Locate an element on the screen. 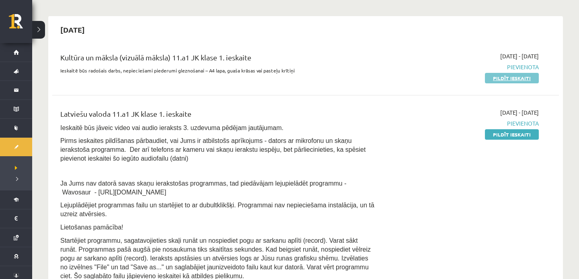 Image resolution: width=579 pixels, height=279 pixels. div: Latviešu valoda 11.a1 JK klase 1. ieskaite is located at coordinates (218, 115).